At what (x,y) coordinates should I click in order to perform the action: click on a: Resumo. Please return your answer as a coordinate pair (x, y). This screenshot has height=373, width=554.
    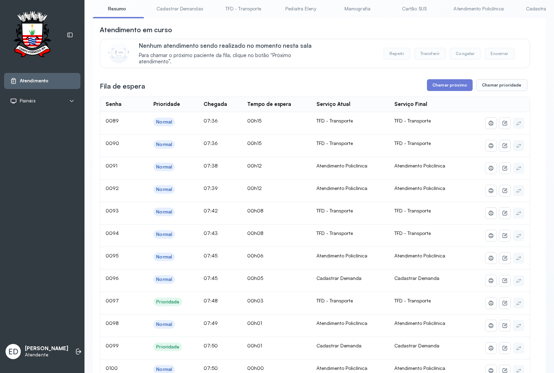
    Looking at the image, I should click on (117, 9).